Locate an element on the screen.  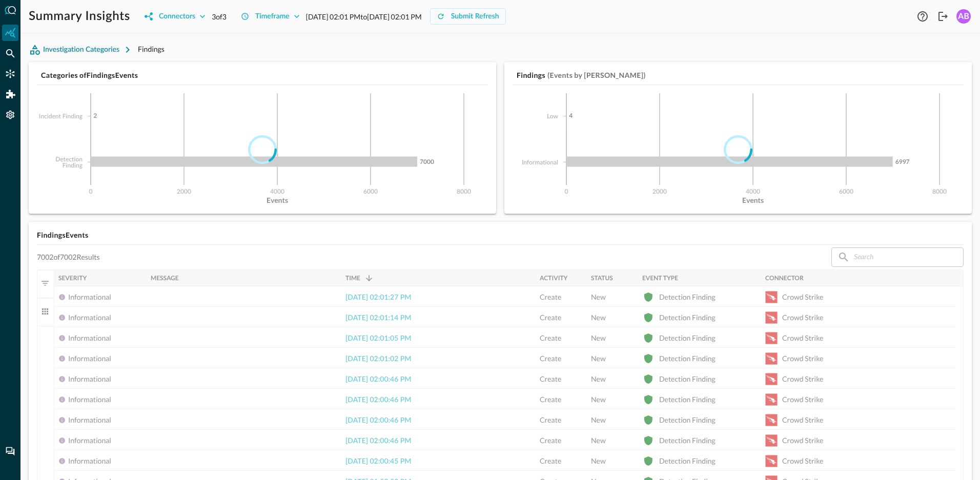
input: Search is located at coordinates (897, 256).